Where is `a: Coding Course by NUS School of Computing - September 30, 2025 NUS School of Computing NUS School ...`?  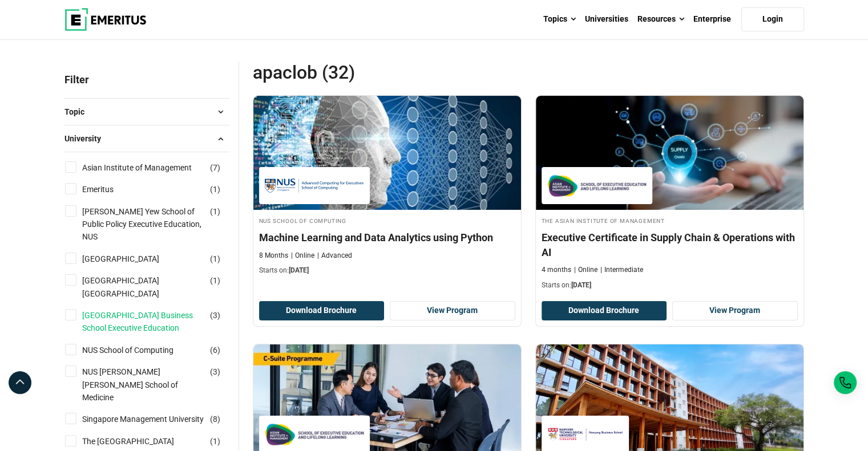
a: Coding Course by NUS School of Computing - September 30, 2025 NUS School of Computing NUS School ... is located at coordinates (387, 189).